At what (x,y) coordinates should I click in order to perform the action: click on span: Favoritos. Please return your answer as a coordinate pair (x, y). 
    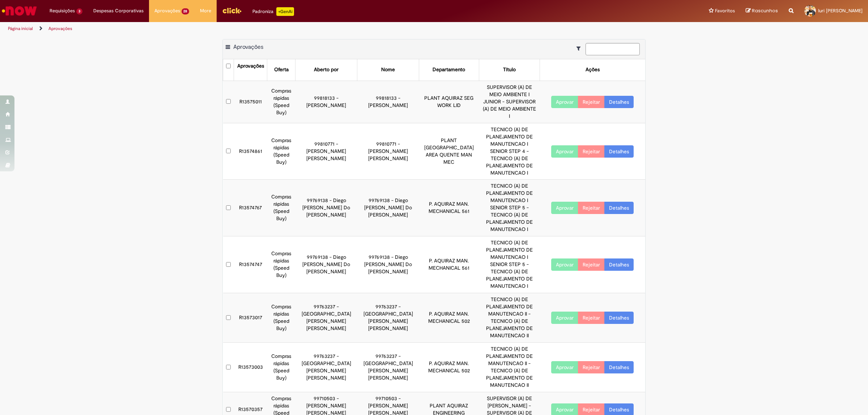
    Looking at the image, I should click on (725, 11).